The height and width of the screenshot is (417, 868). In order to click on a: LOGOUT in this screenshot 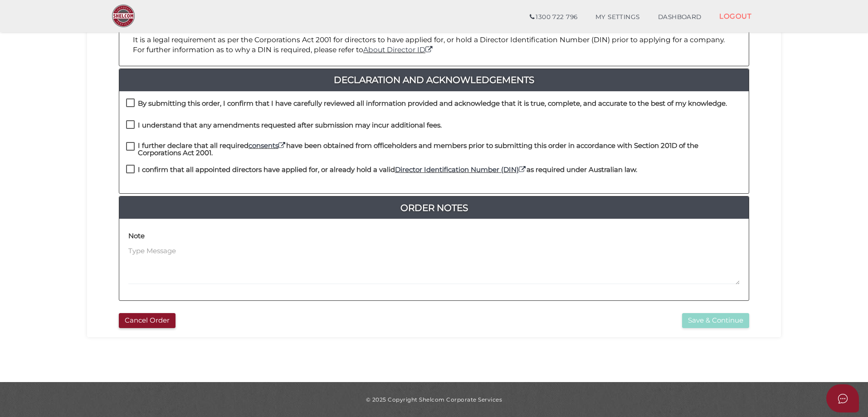, I will do `click(735, 16)`.